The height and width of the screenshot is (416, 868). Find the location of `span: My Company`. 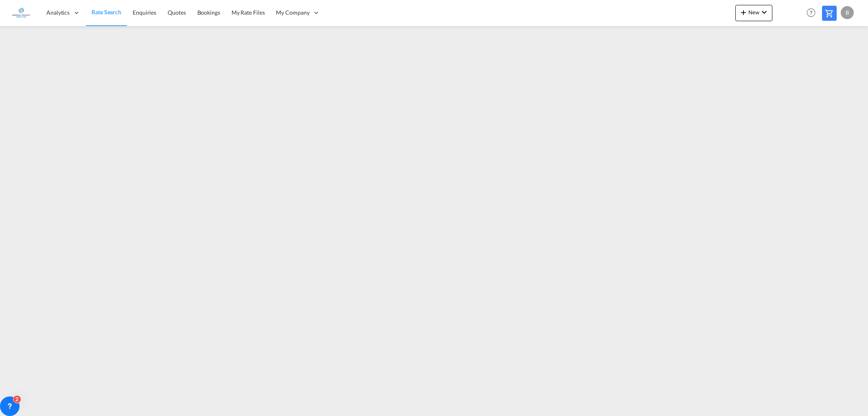

span: My Company is located at coordinates (292, 12).